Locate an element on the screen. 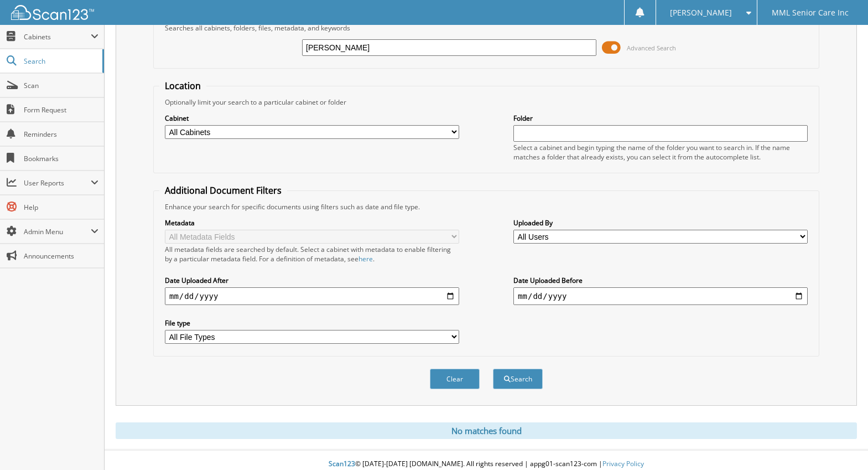  div: All metadata fields are searched by default. Select a cabinet with metadata to enable filtering b... is located at coordinates (312, 254).